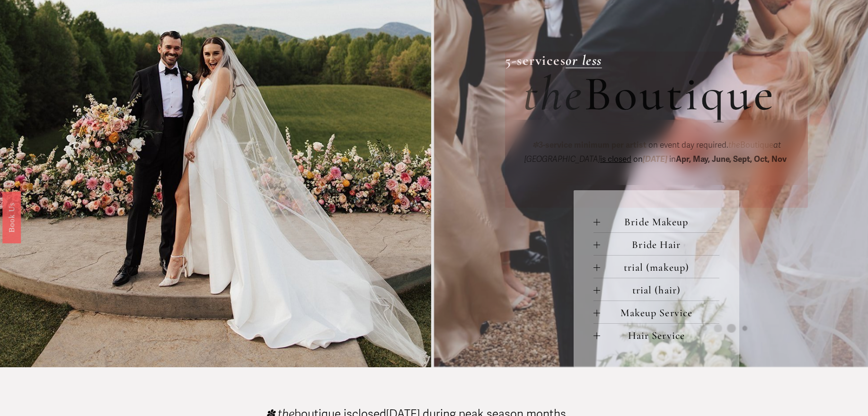  What do you see at coordinates (656, 221) in the screenshot?
I see `button: Bride Makeup` at bounding box center [656, 221].